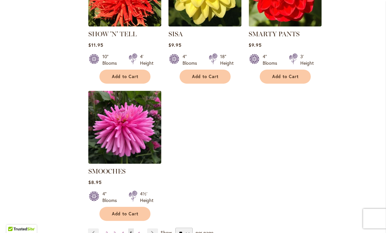  What do you see at coordinates (125, 127) in the screenshot?
I see `img: SMOOCHES` at bounding box center [125, 127].